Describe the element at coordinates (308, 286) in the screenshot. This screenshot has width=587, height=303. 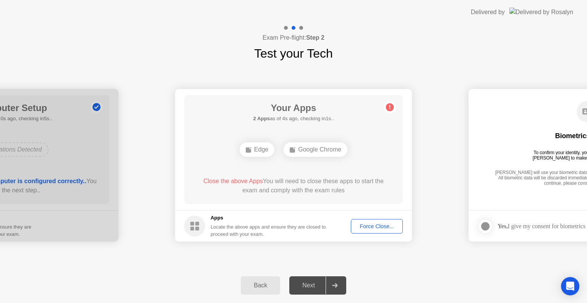
I see `div: Next` at that location.